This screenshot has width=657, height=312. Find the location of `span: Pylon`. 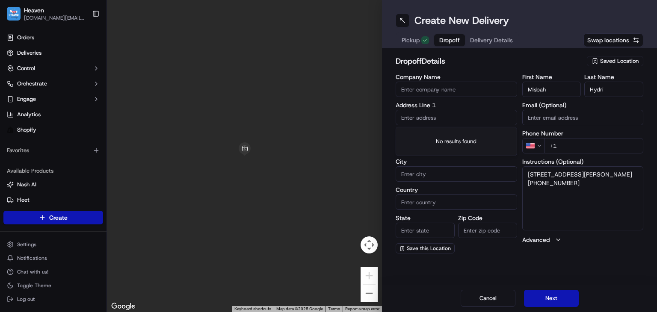

span: Pylon is located at coordinates (94, 215).